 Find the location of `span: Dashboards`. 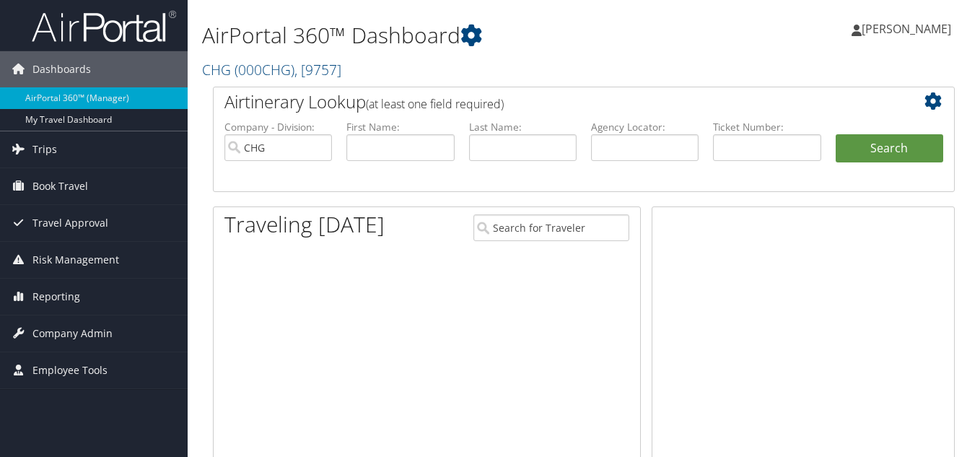

span: Dashboards is located at coordinates (61, 69).